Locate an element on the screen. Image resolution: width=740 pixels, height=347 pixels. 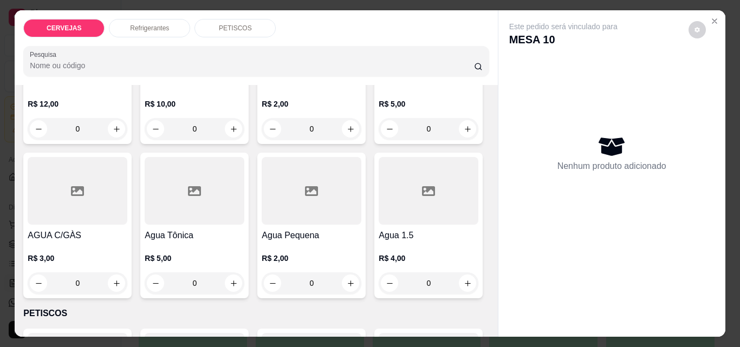
h4: Agua Pequena is located at coordinates (311, 235).